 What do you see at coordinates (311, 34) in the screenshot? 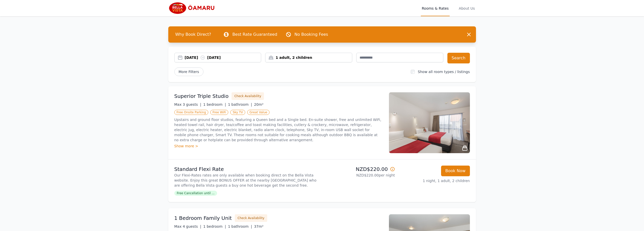
I see `p: No Booking Fees` at bounding box center [311, 34].